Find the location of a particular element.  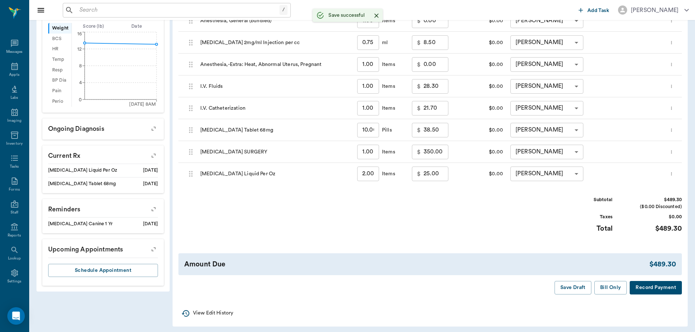

div: Perio is located at coordinates (60, 101).